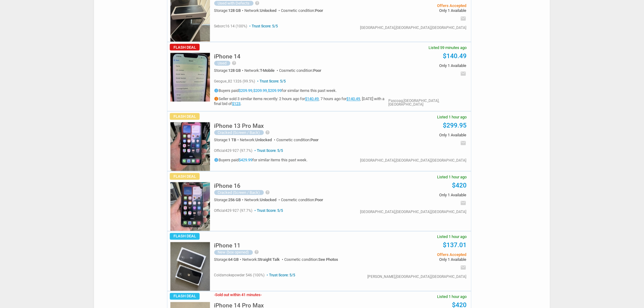 The image size is (644, 308). I want to click on a: $137.01, so click(455, 245).